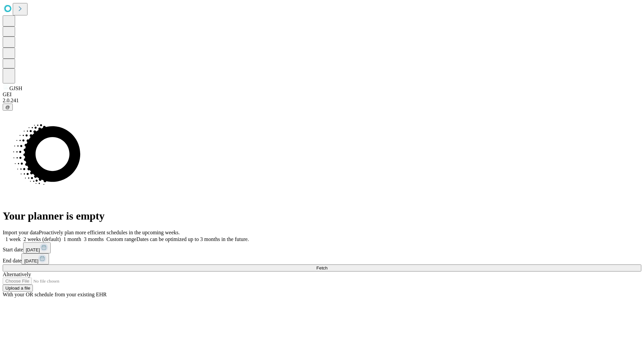 The image size is (644, 362). I want to click on span: Proactively plan more efficient schedules in the upcoming weeks., so click(109, 233).